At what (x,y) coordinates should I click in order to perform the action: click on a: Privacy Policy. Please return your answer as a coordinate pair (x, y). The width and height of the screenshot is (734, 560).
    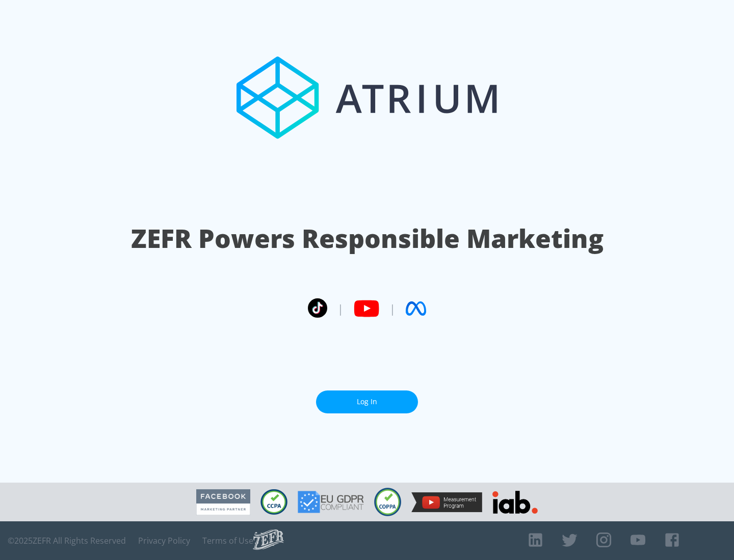
    Looking at the image, I should click on (164, 541).